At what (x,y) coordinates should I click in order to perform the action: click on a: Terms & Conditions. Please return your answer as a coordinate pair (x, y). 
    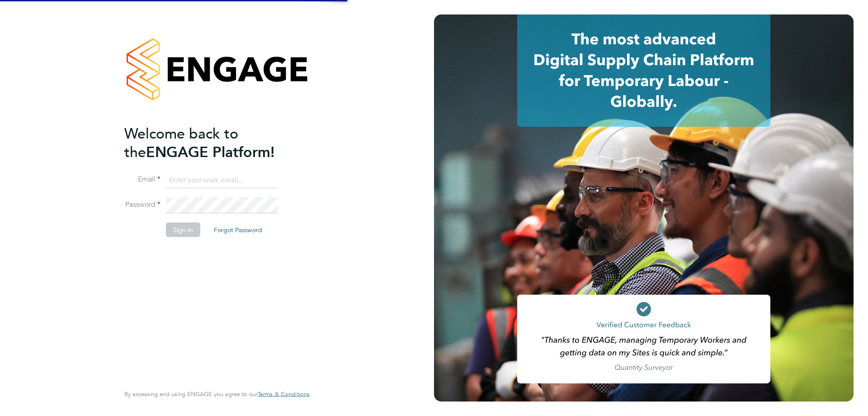
    Looking at the image, I should click on (283, 394).